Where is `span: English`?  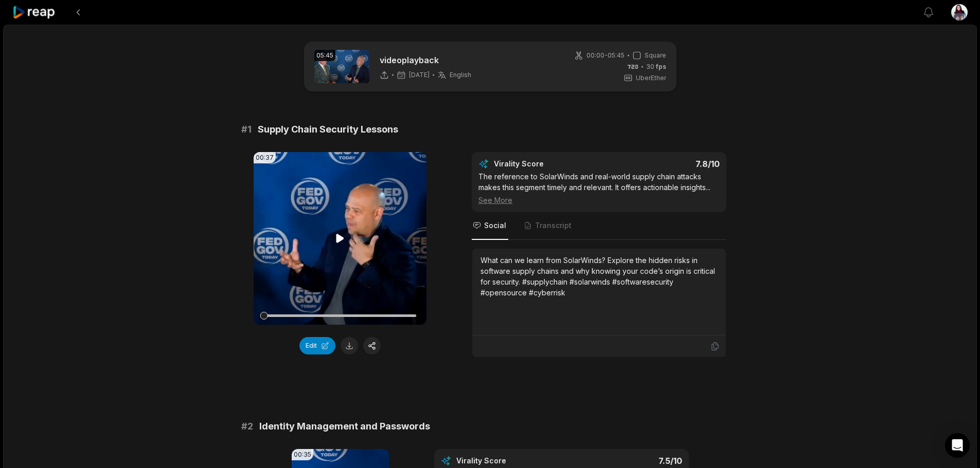
span: English is located at coordinates (460, 75).